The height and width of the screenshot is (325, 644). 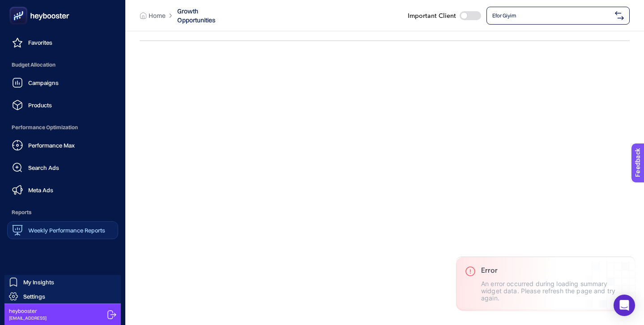 What do you see at coordinates (34, 297) in the screenshot?
I see `span: Settings` at bounding box center [34, 297].